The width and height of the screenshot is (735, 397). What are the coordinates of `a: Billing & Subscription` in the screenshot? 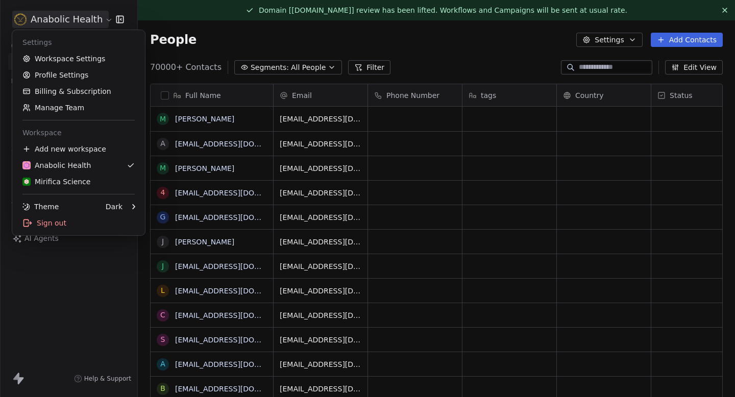 It's located at (79, 91).